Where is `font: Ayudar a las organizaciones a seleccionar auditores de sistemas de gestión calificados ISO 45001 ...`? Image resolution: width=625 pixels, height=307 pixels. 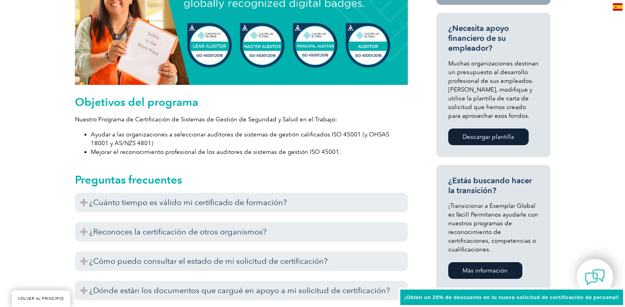
font: Ayudar a las organizaciones a seleccionar auditores de sistemas de gestión calificados ISO 45001 ... is located at coordinates (240, 139).